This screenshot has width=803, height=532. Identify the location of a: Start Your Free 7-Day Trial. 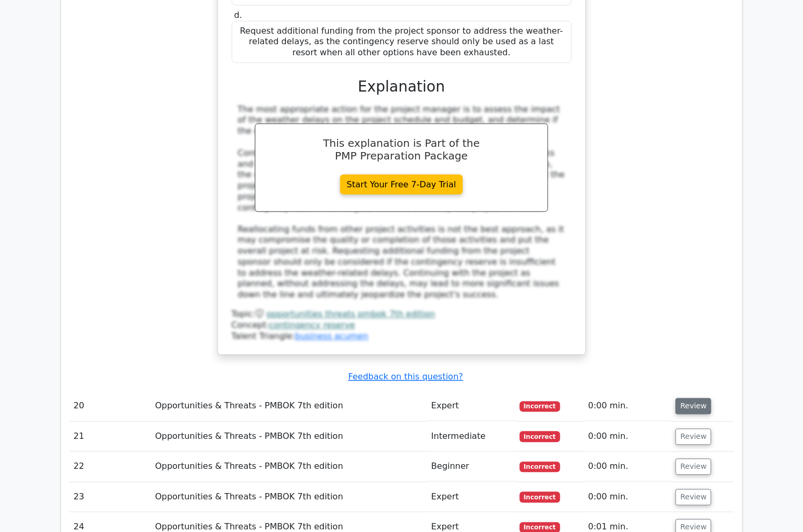
(402, 185).